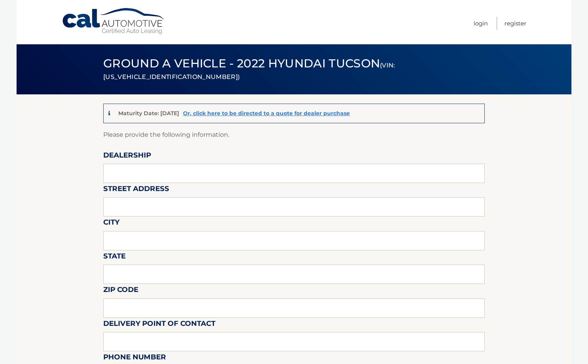 The height and width of the screenshot is (364, 588). Describe the element at coordinates (127, 157) in the screenshot. I see `label: Dealership` at that location.